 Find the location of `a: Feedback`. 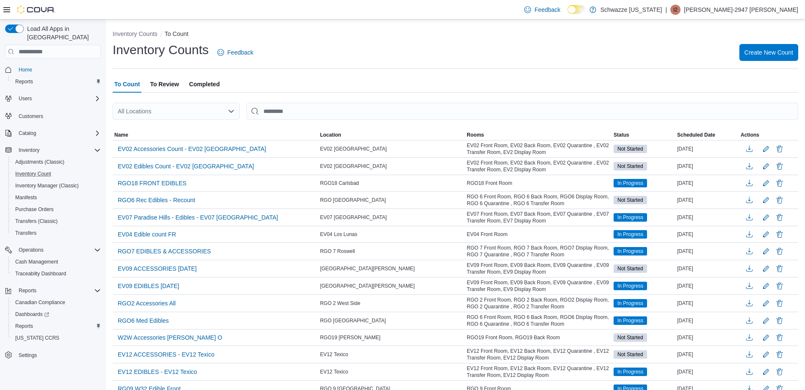

a: Feedback is located at coordinates (235, 53).